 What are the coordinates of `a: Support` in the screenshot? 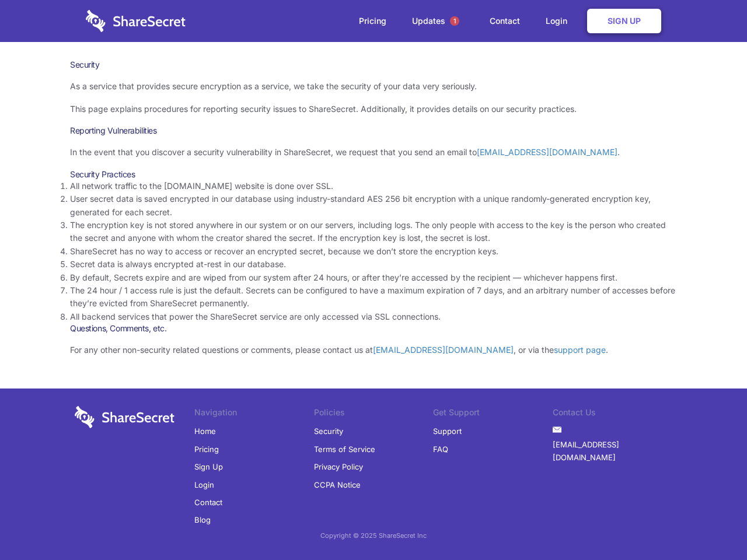 It's located at (447, 431).